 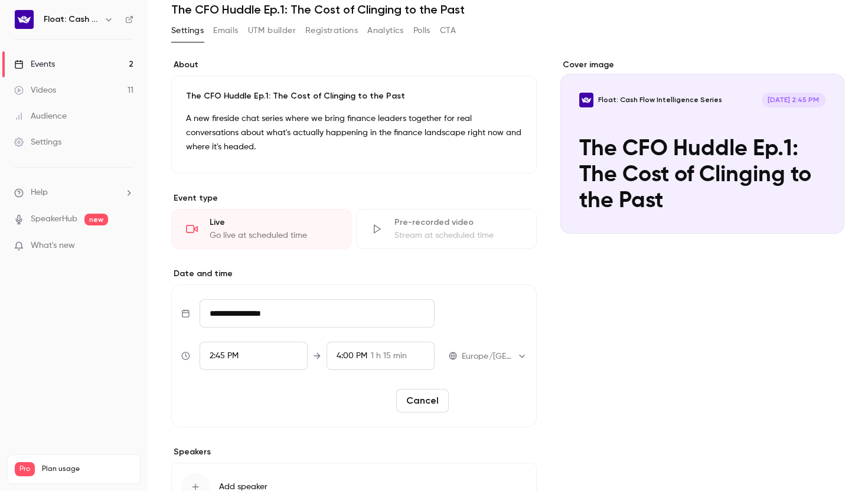 I want to click on button: Reschedule, so click(x=490, y=401).